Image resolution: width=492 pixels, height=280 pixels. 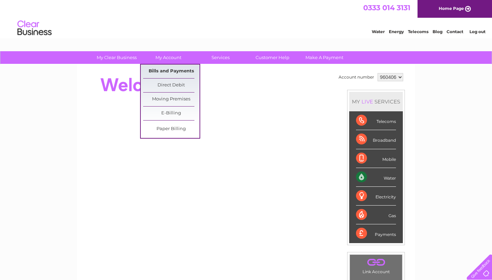 What do you see at coordinates (376, 139) in the screenshot?
I see `div: Broadband` at bounding box center [376, 139].